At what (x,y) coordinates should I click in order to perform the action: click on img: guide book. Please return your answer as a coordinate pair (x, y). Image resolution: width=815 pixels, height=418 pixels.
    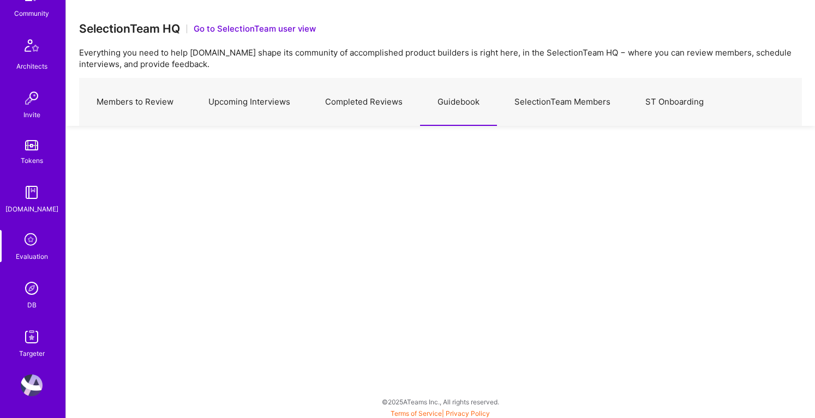
    Looking at the image, I should click on (32, 192).